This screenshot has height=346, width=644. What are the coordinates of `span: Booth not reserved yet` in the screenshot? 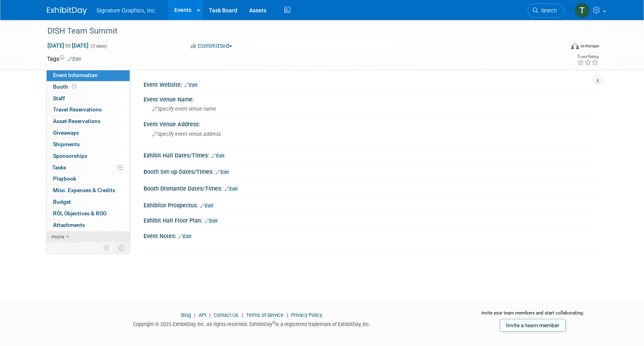 It's located at (74, 86).